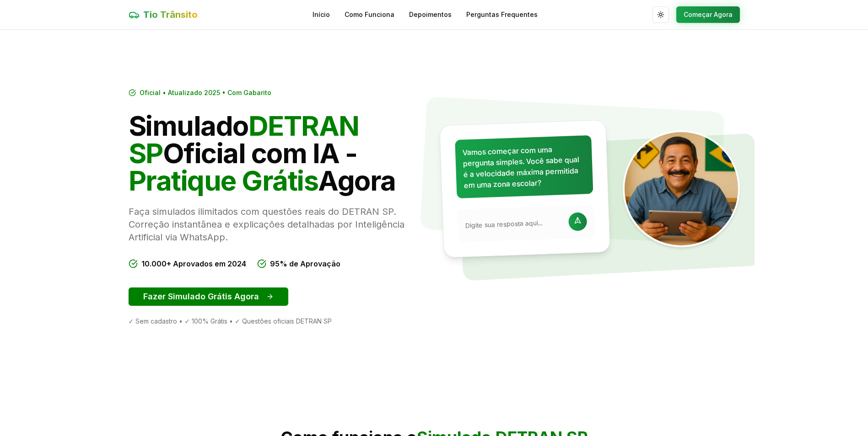 Image resolution: width=868 pixels, height=436 pixels. I want to click on p: Faça simulados ilimitados com questões reais do DETRAN SP. Correção instantânea e explicações det..., so click(278, 225).